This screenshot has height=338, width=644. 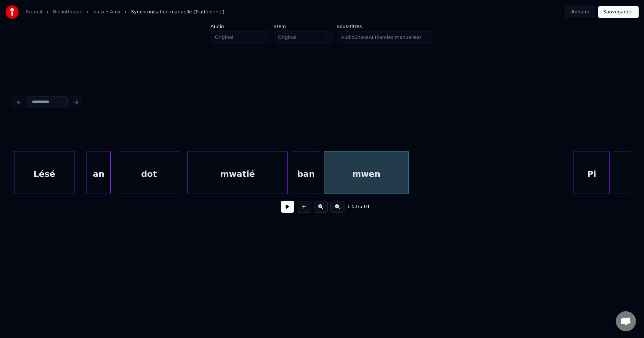 I want to click on label: Audio, so click(x=241, y=26).